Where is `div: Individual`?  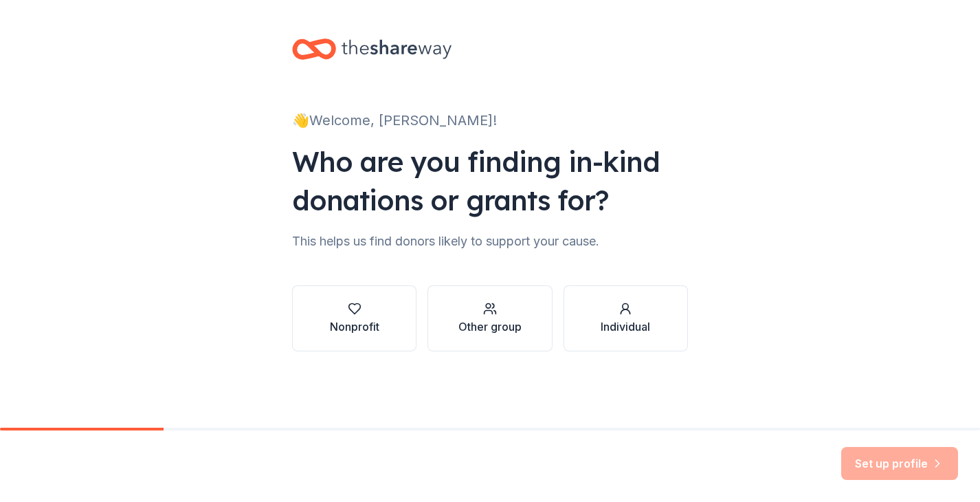 div: Individual is located at coordinates (625, 326).